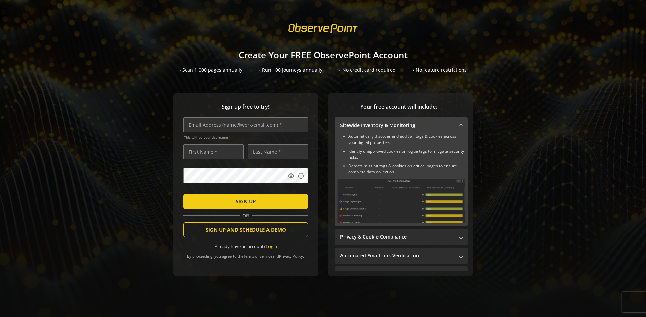  I want to click on li: Detects missing tags & cookies on critical pages to ensure complete data collection., so click(407, 169).